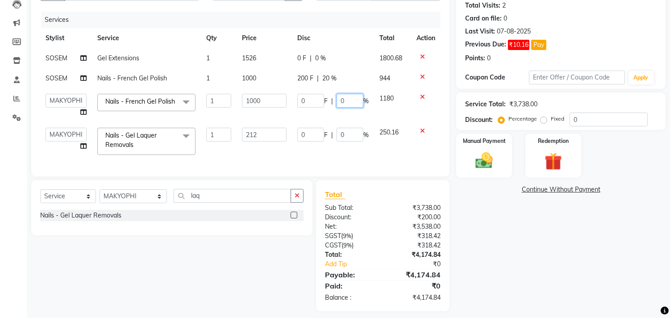  Describe the element at coordinates (232, 195) in the screenshot. I see `input: Search or Scan` at that location.